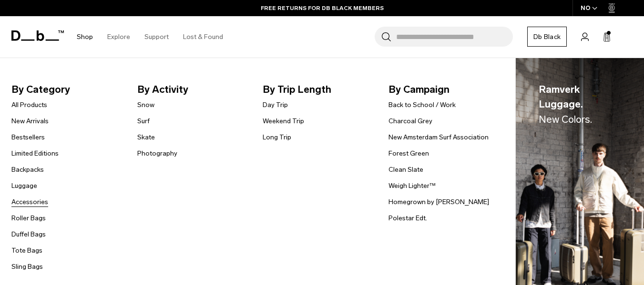 The width and height of the screenshot is (644, 285). I want to click on span: New Colors., so click(565, 119).